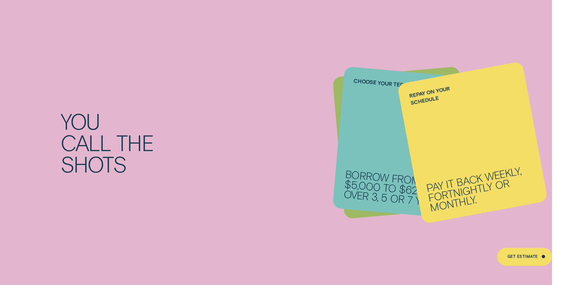 The image size is (574, 285). What do you see at coordinates (481, 188) in the screenshot?
I see `div: Pay it back weekly, fortnightly or monthly.` at bounding box center [481, 188].